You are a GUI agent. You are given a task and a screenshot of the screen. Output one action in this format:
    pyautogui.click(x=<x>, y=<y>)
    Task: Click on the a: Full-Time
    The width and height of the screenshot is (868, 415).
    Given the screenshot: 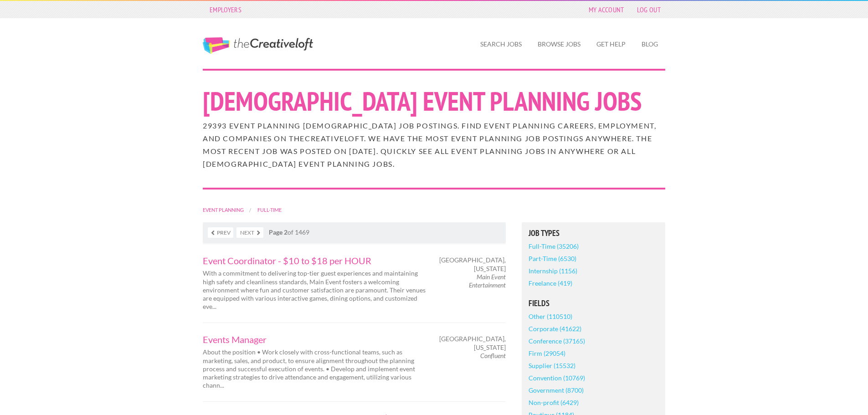 What is the action you would take?
    pyautogui.click(x=269, y=209)
    